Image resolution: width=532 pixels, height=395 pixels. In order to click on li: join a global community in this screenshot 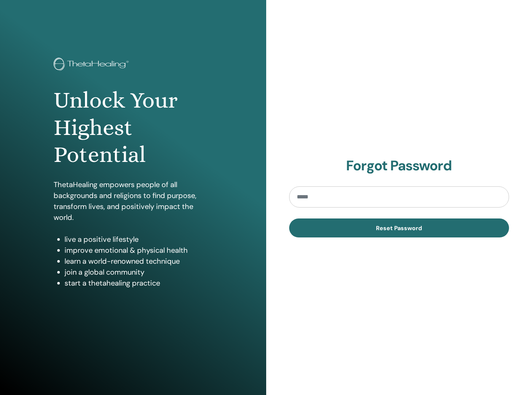, I will do `click(139, 272)`.